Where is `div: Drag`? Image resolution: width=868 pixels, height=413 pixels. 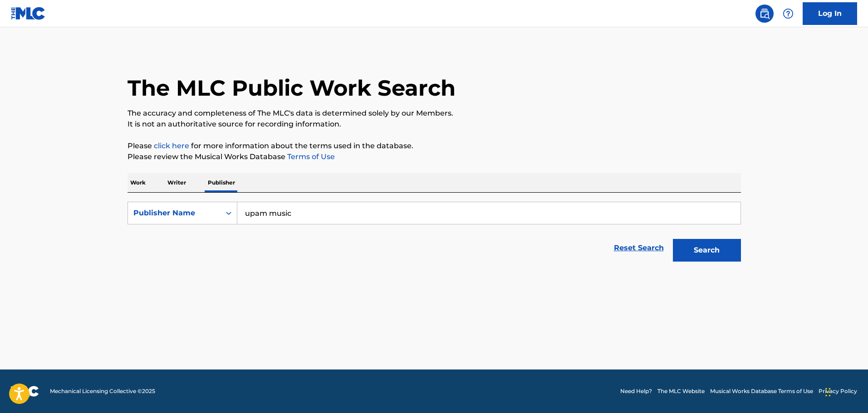 div: Drag is located at coordinates (828, 392).